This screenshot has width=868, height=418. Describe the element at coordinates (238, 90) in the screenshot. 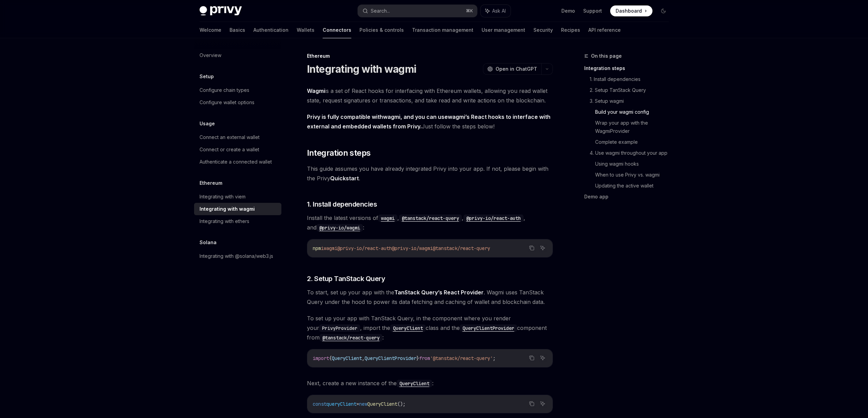

I see `a: Configure chain types` at that location.